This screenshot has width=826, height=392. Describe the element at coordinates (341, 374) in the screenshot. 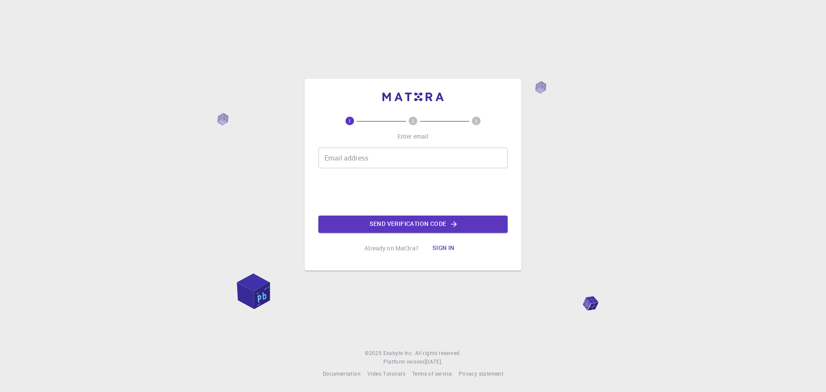

I see `a: Documentation` at that location.